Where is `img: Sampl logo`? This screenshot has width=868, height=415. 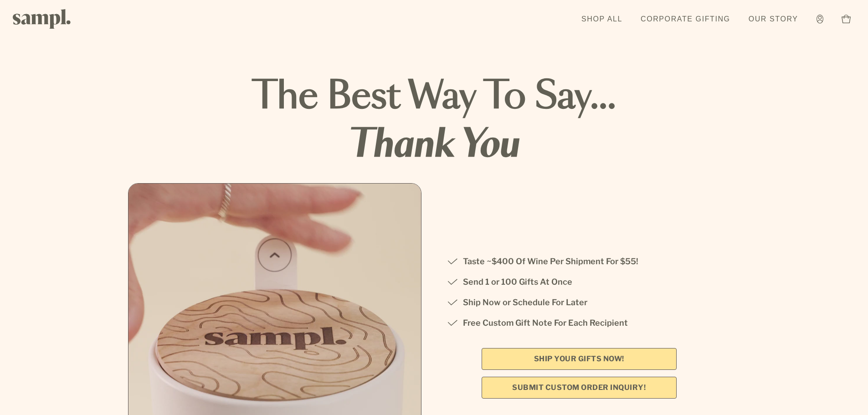 img: Sampl logo is located at coordinates (42, 19).